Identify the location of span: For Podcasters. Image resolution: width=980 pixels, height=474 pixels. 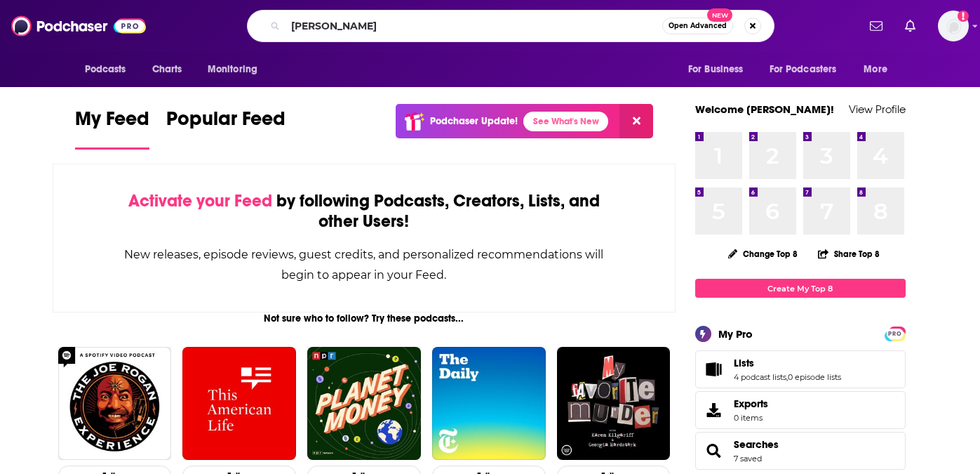
(804, 70).